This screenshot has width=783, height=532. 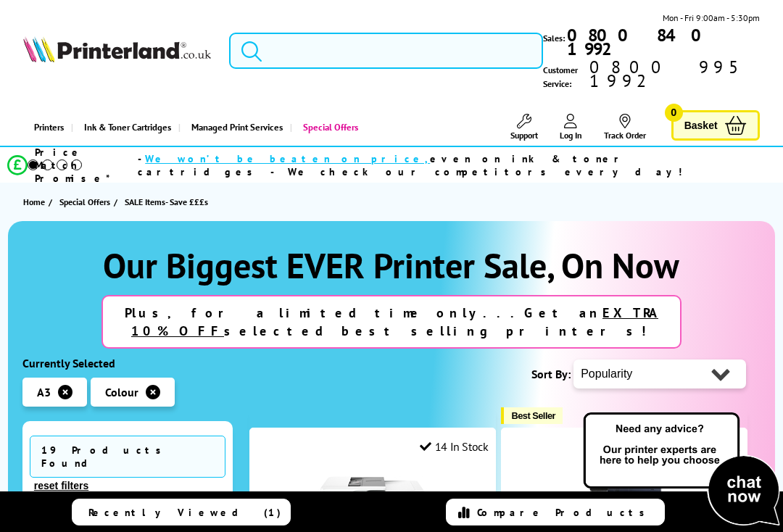 What do you see at coordinates (673, 112) in the screenshot?
I see `span: 0` at bounding box center [673, 112].